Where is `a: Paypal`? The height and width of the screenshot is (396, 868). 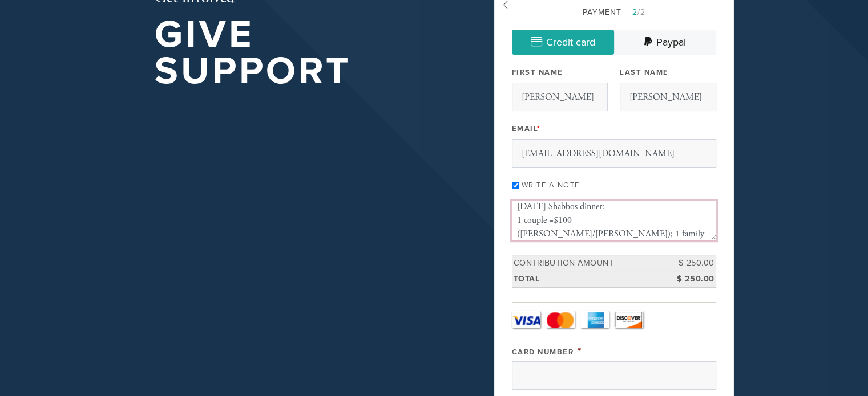 a: Paypal is located at coordinates (665, 43).